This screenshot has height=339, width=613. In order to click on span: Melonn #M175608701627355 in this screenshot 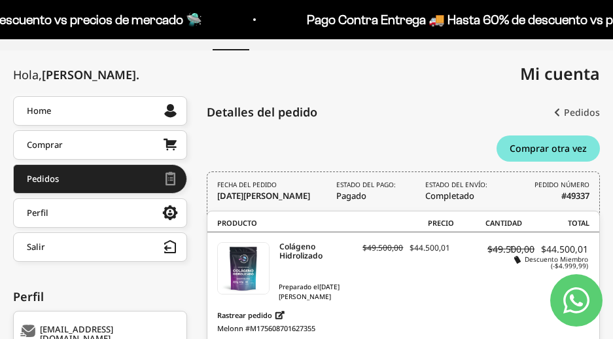, I will do `click(266, 329)`.